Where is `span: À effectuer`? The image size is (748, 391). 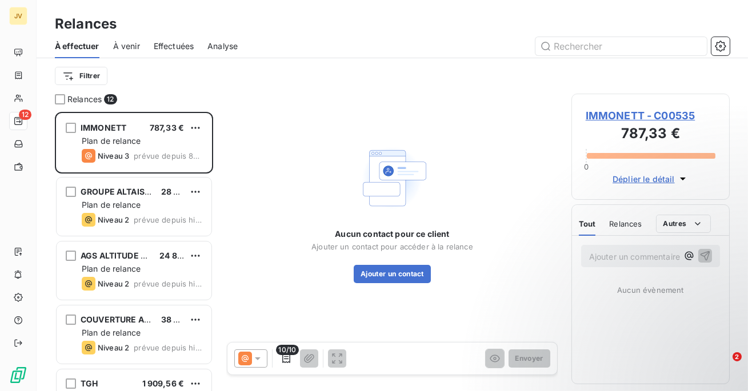
span: À effectuer is located at coordinates (77, 46).